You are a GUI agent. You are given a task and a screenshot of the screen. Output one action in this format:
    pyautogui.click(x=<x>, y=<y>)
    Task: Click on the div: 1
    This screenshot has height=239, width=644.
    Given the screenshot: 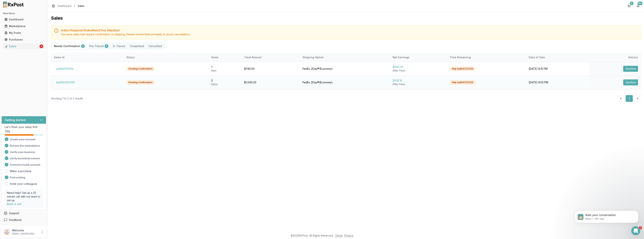 What is the action you would take?
    pyautogui.click(x=225, y=67)
    